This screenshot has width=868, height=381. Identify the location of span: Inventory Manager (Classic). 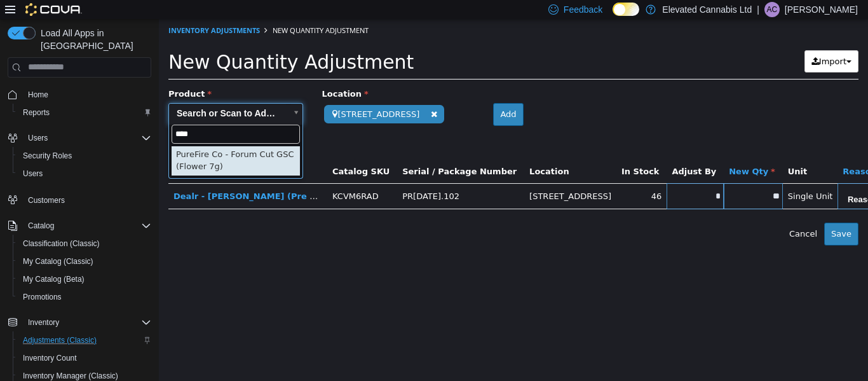
(71, 377).